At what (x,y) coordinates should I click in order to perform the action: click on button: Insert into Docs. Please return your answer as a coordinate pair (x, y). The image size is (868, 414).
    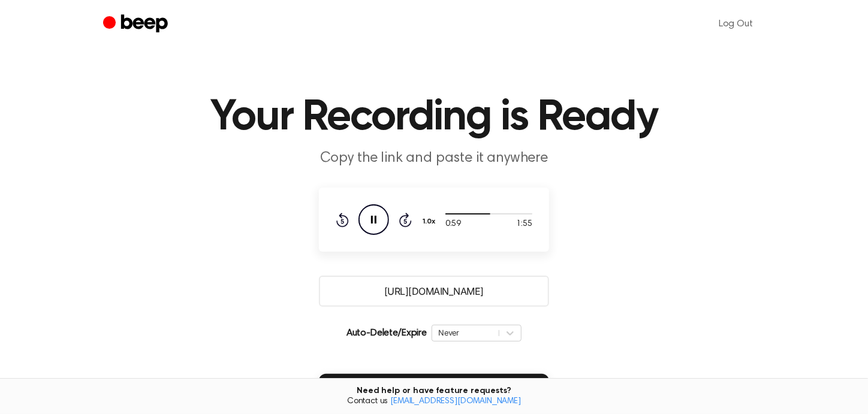
    Looking at the image, I should click on (434, 391).